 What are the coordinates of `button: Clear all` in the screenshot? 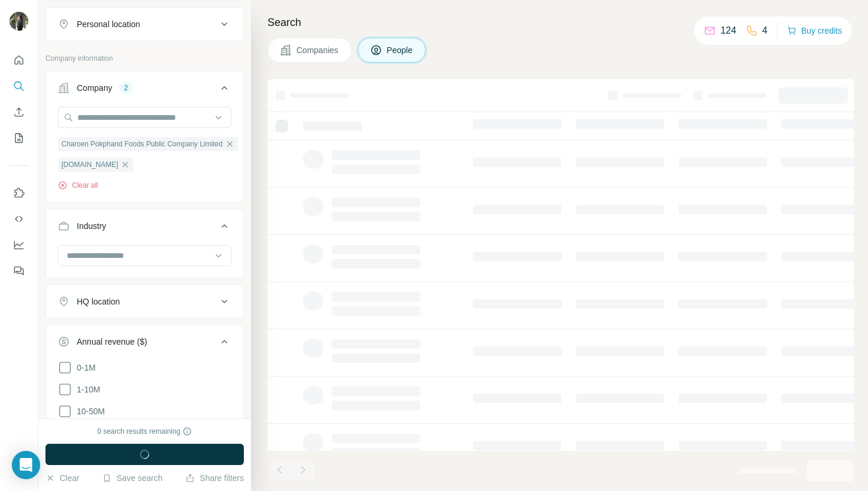 It's located at (78, 185).